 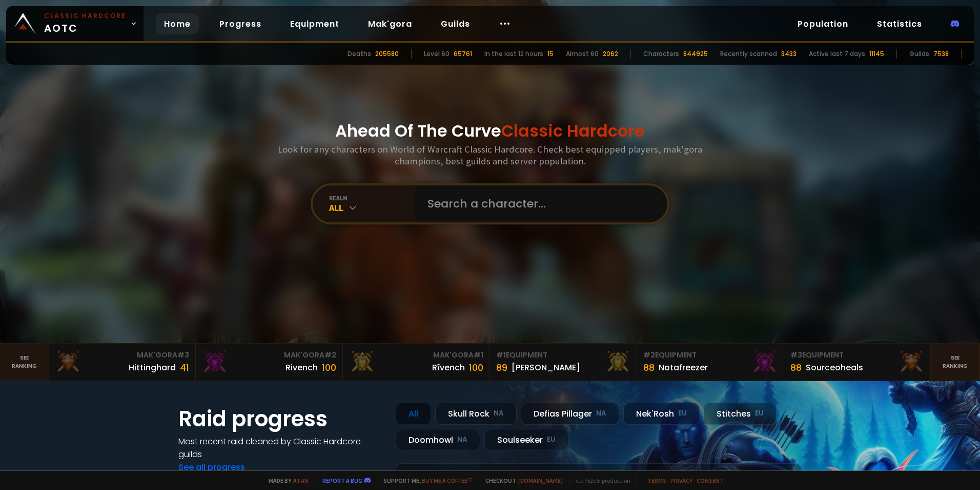 What do you see at coordinates (85, 24) in the screenshot?
I see `span: AOTC` at bounding box center [85, 24].